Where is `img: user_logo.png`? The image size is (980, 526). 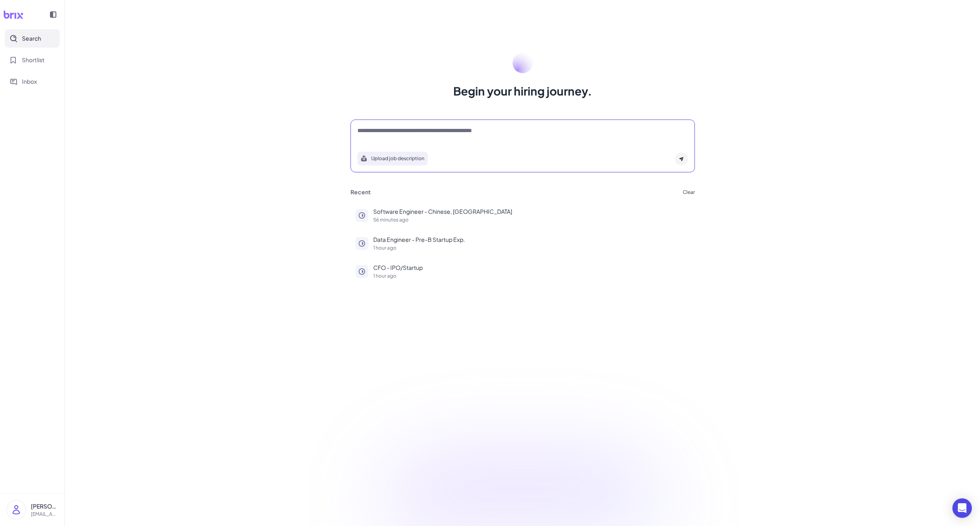 img: user_logo.png is located at coordinates (17, 509).